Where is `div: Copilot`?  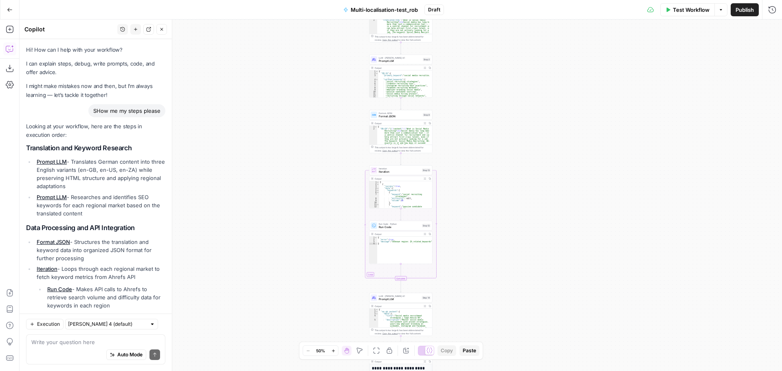 div: Copilot is located at coordinates (70, 29).